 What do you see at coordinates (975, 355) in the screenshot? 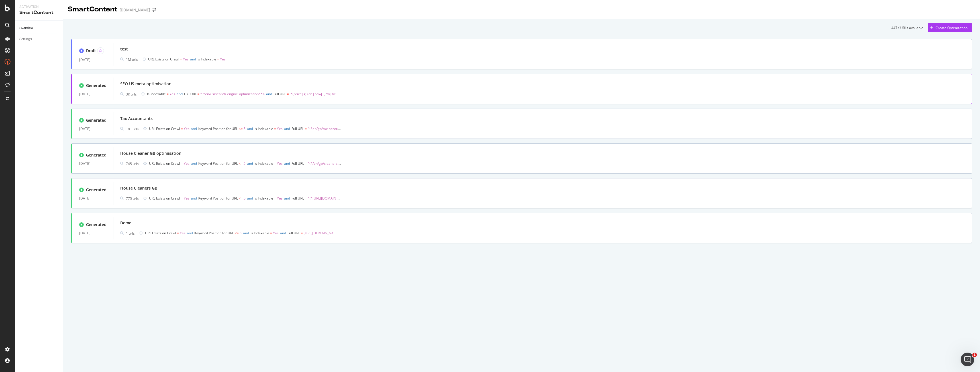
I see `span: 1` at bounding box center [975, 355].